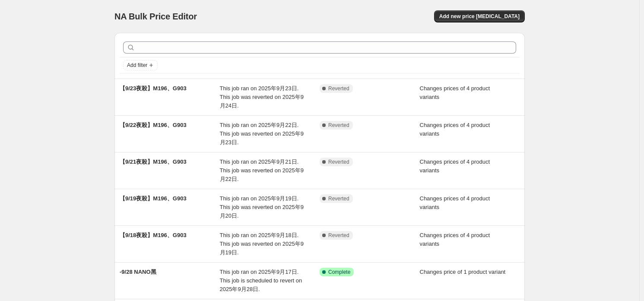  What do you see at coordinates (153, 198) in the screenshot?
I see `span: 【9/19夜殺】M196、G903` at bounding box center [153, 198].